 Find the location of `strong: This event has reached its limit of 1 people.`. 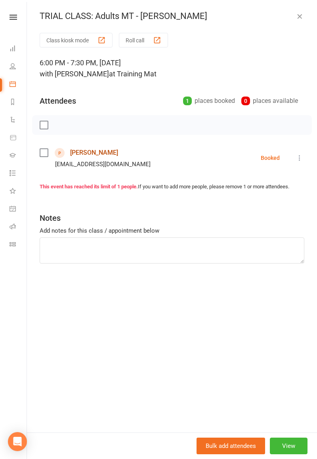

strong: This event has reached its limit of 1 people. is located at coordinates (89, 186).